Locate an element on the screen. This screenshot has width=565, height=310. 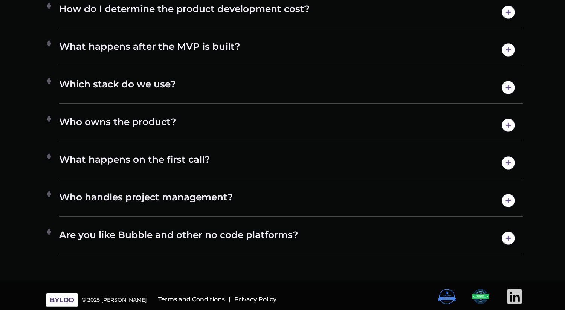
img: LinkedIn is located at coordinates (515, 297).